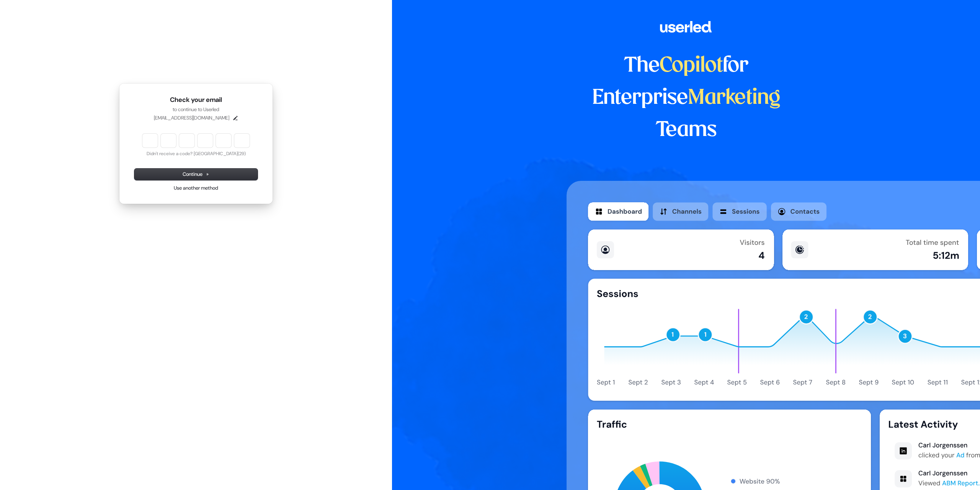  Describe the element at coordinates (196, 141) in the screenshot. I see `input: Enter verification code` at that location.